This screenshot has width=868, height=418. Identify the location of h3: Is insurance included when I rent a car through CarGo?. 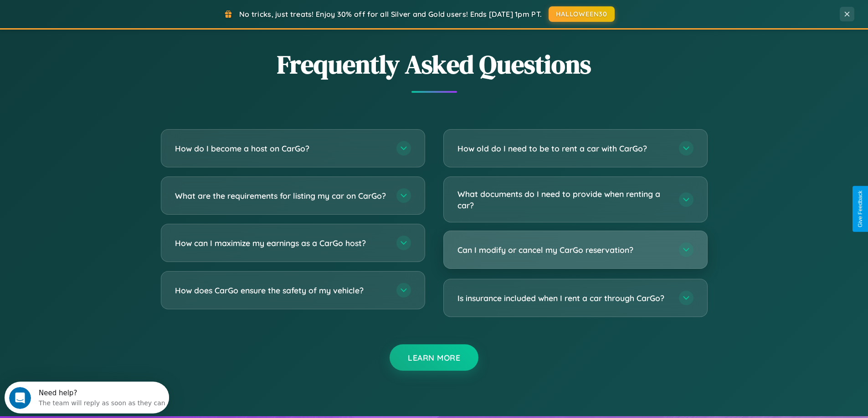
(564, 298).